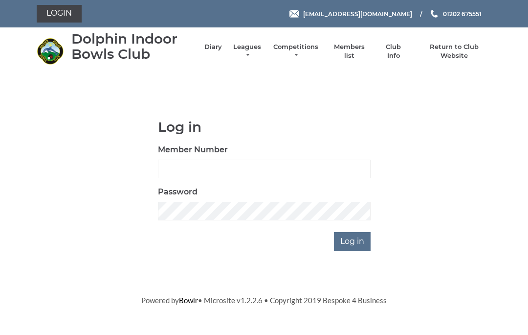 This screenshot has height=335, width=528. Describe the element at coordinates (213, 47) in the screenshot. I see `a: Diary` at that location.